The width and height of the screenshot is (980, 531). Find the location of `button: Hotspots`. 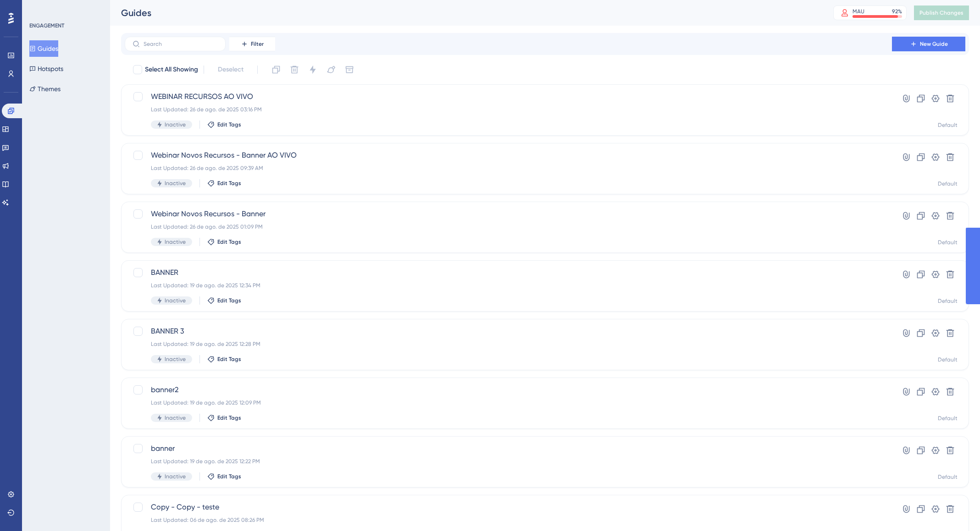

button: Hotspots is located at coordinates (47, 68).